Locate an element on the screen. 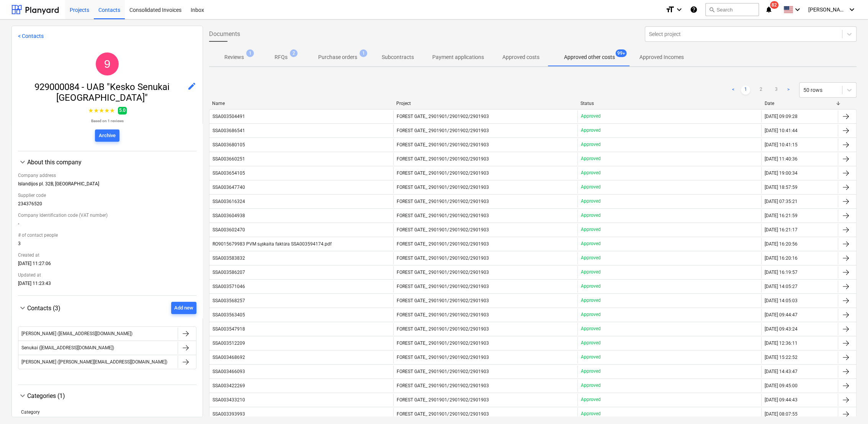  div: Archive is located at coordinates (107, 136).